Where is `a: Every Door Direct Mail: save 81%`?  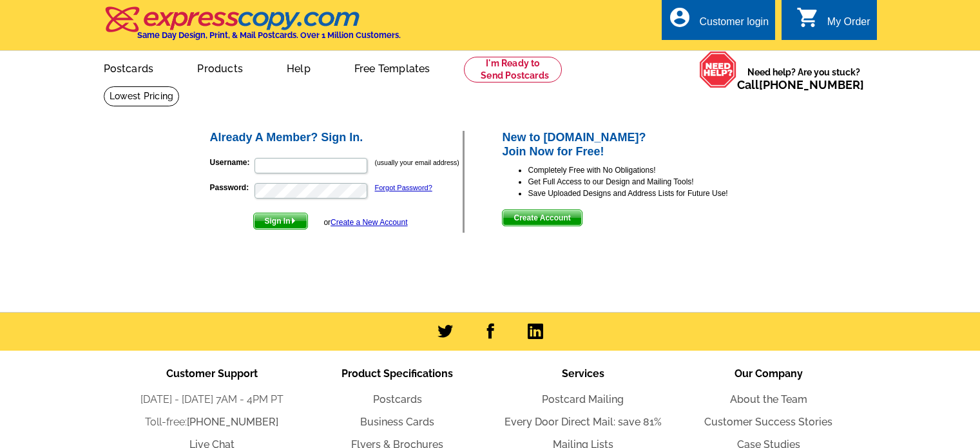 a: Every Door Direct Mail: save 81% is located at coordinates (583, 422).